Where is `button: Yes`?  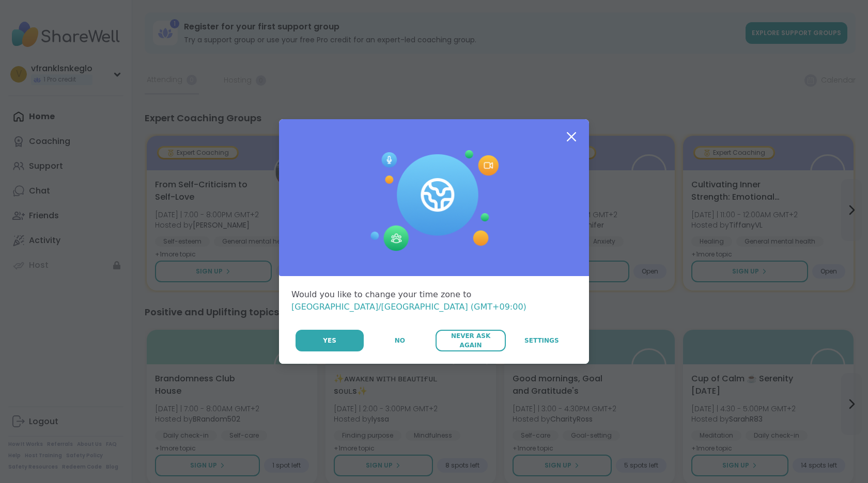 button: Yes is located at coordinates (330, 340).